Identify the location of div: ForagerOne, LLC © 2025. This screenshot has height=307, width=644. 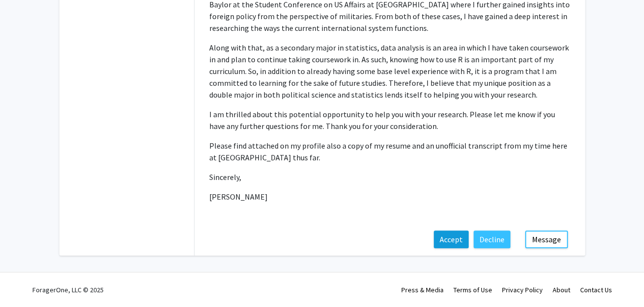
(68, 290).